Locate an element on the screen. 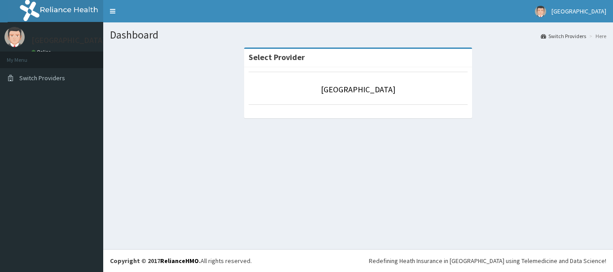  a: RelianceHMO is located at coordinates (180, 261).